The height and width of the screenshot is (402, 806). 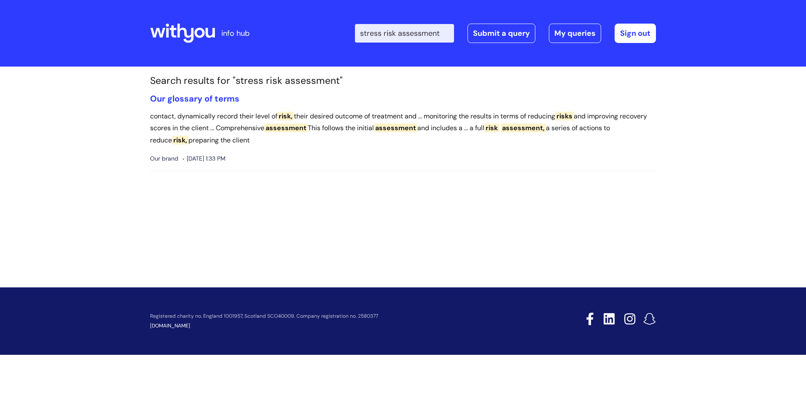 I want to click on input: Search, so click(x=404, y=33).